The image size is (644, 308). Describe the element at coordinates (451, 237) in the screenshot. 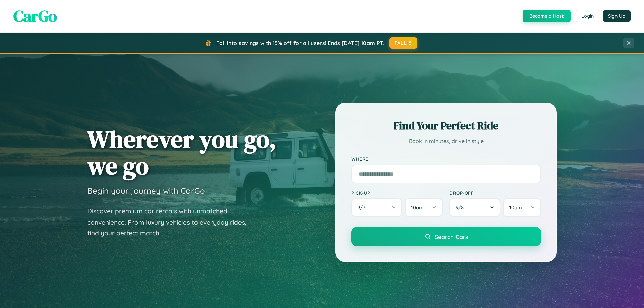

I see `span: Search Cars` at that location.